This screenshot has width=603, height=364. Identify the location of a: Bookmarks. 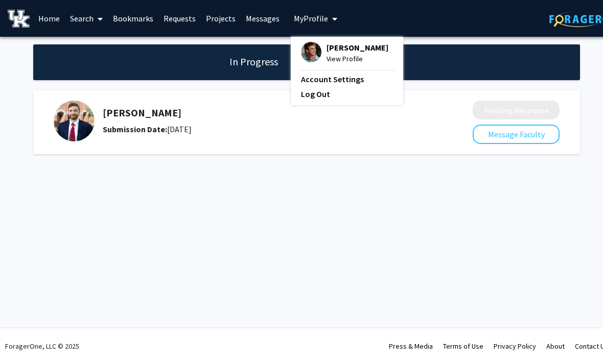
(133, 18).